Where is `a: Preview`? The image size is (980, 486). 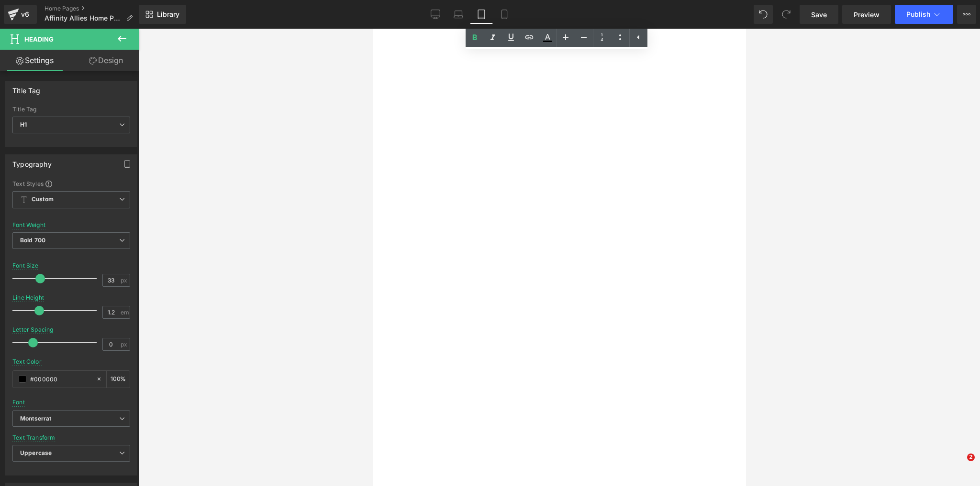 a: Preview is located at coordinates (867, 14).